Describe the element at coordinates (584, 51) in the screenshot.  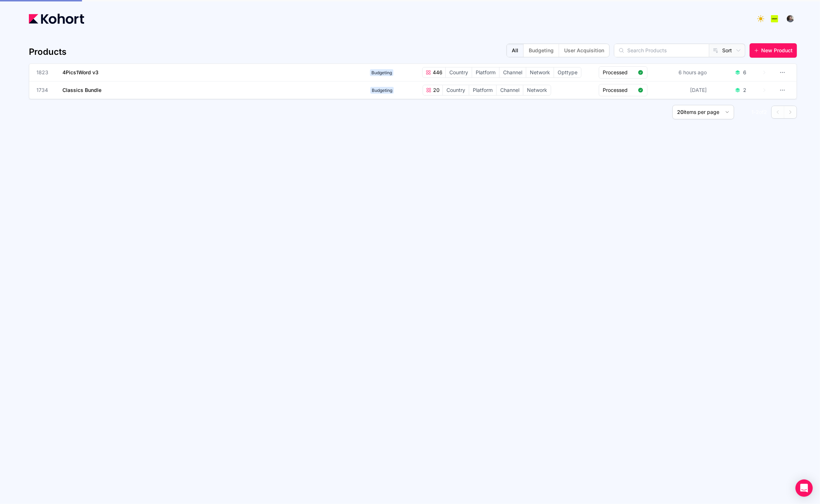
I see `button: User Acquisition` at that location.